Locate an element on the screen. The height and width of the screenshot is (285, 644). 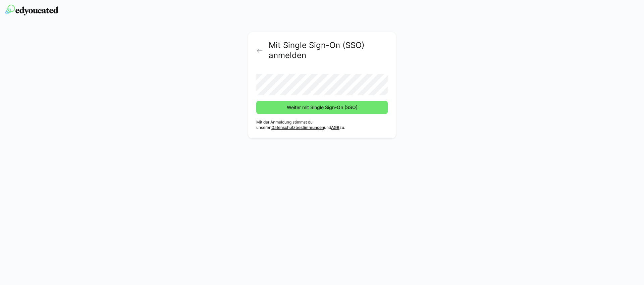
p: Mit der Anmeldung stimmst du unseren und zu. is located at coordinates (322, 125).